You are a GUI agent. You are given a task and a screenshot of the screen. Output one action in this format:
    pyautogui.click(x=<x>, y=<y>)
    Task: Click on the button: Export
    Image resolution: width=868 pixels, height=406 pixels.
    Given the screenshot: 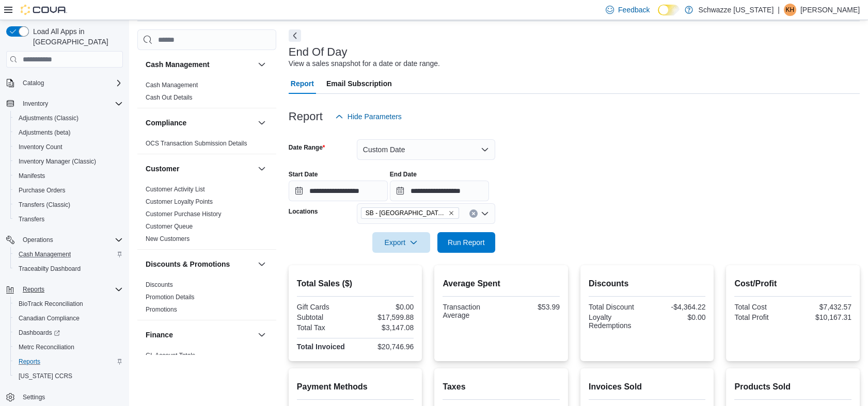 What is the action you would take?
    pyautogui.click(x=401, y=243)
    